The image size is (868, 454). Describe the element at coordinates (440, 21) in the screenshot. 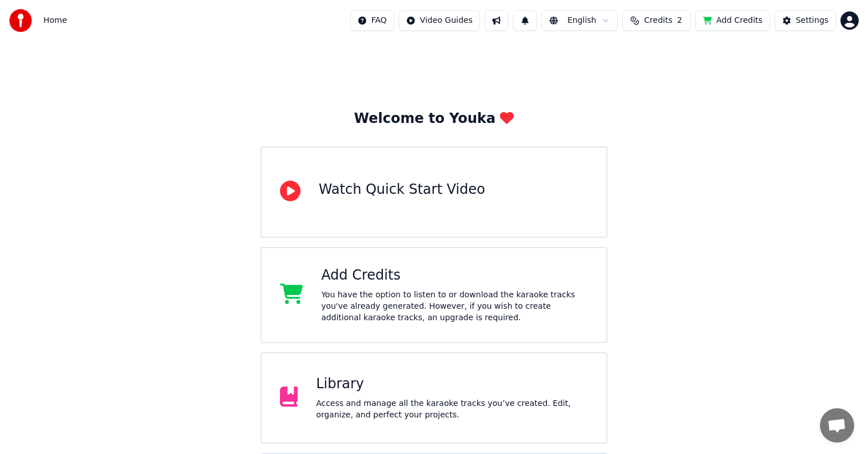

I see `button: Video Guides` at that location.